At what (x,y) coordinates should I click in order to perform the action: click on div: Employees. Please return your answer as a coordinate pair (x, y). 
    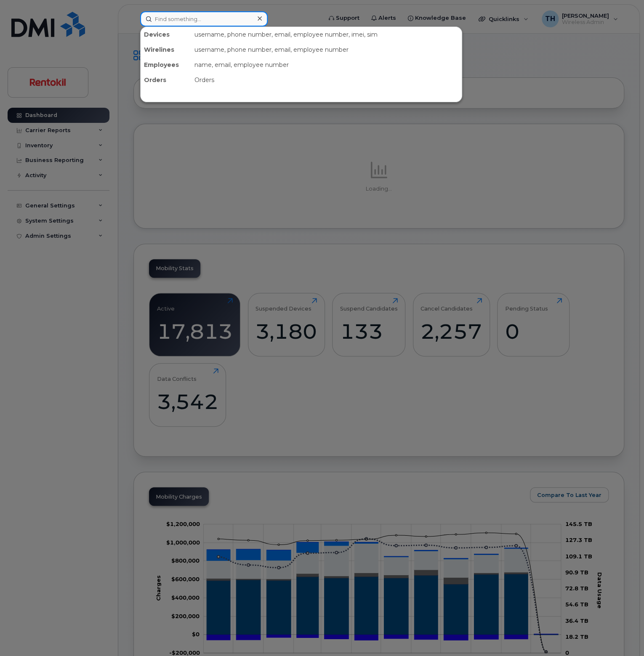
    Looking at the image, I should click on (166, 65).